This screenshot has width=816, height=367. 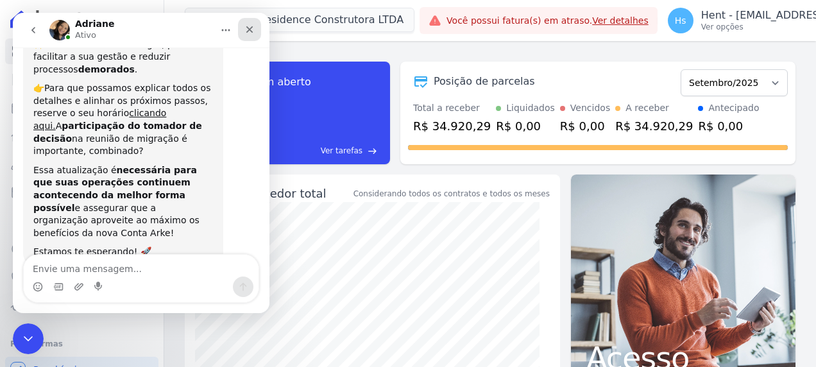 I want to click on button: Selecionador de Emoji, so click(x=25, y=274).